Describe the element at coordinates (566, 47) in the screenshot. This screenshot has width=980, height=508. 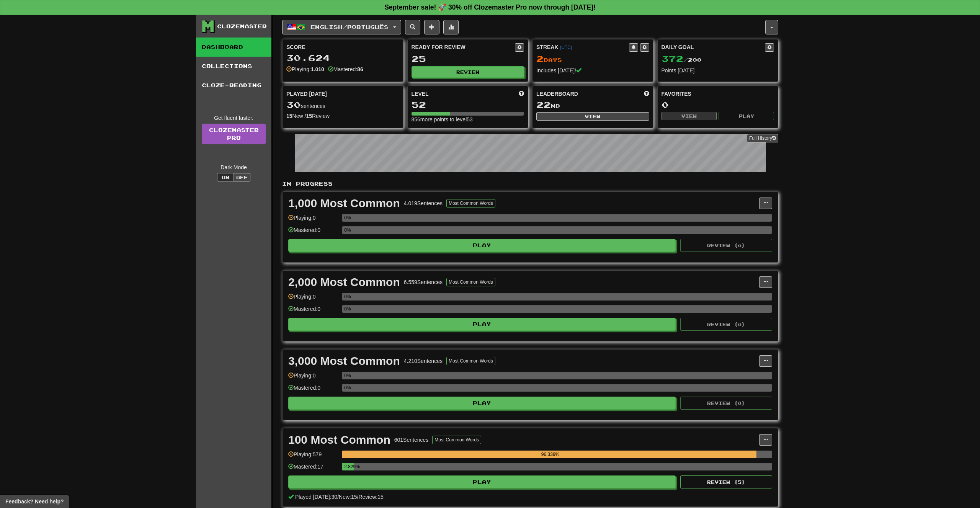
I see `a: (UTC)` at that location.